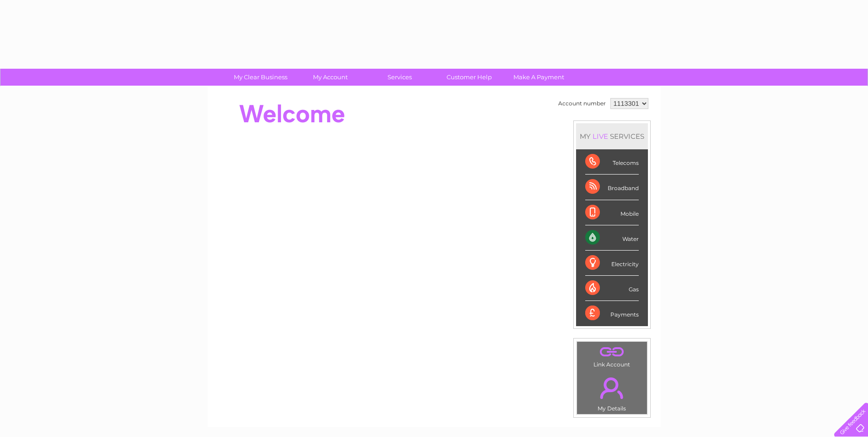 The width and height of the screenshot is (868, 437). I want to click on div: Broadband, so click(612, 187).